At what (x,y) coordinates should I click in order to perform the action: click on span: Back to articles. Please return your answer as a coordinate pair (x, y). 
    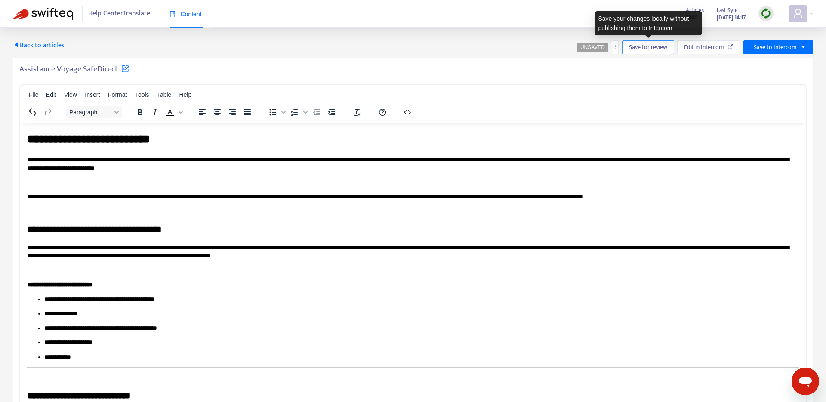
    Looking at the image, I should click on (39, 45).